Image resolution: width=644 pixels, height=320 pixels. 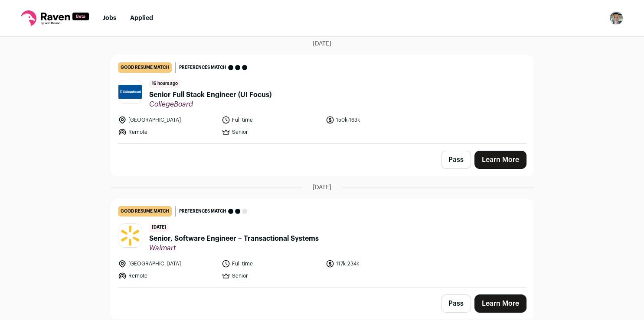 What do you see at coordinates (616, 18) in the screenshot?
I see `img: 19917917-medium_jpg` at bounding box center [616, 18].